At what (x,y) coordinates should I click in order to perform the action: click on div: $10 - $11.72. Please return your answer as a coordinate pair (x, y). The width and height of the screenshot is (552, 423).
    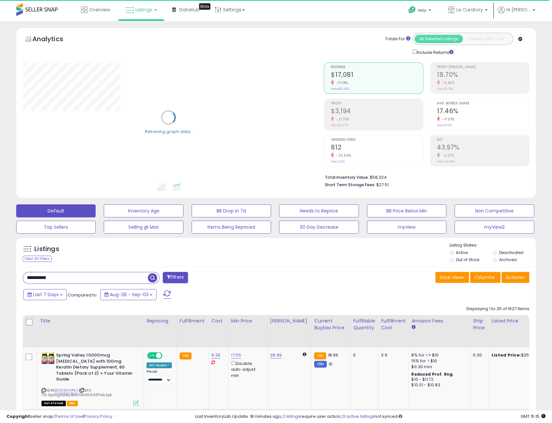
    Looking at the image, I should click on (438, 379).